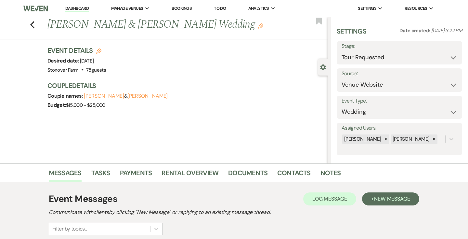 The image size is (468, 239). What do you see at coordinates (66, 96) in the screenshot?
I see `span: Couple names:` at bounding box center [66, 96].